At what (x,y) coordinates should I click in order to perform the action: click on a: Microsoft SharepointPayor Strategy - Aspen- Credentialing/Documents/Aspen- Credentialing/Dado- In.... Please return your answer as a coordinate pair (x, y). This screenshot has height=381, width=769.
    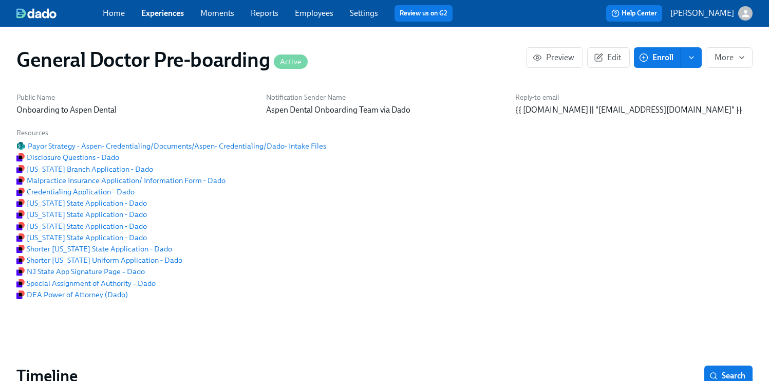
    Looking at the image, I should click on (171, 146).